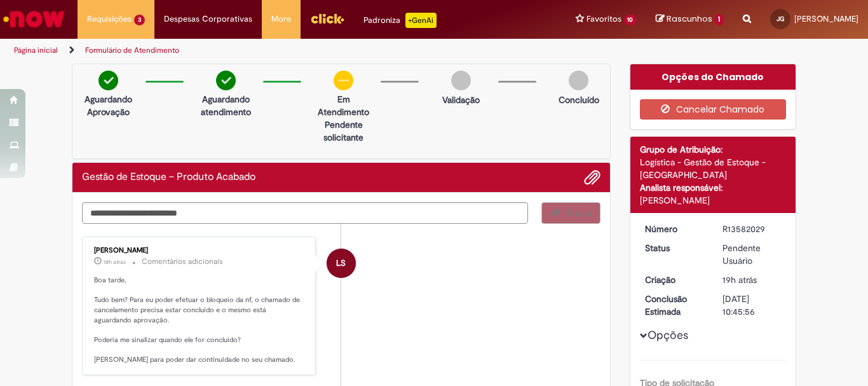 The width and height of the screenshot is (868, 386). Describe the element at coordinates (139, 20) in the screenshot. I see `span: 3` at that location.